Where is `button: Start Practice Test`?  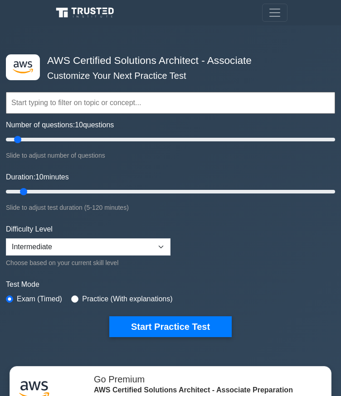
button: Start Practice Test is located at coordinates (171, 327).